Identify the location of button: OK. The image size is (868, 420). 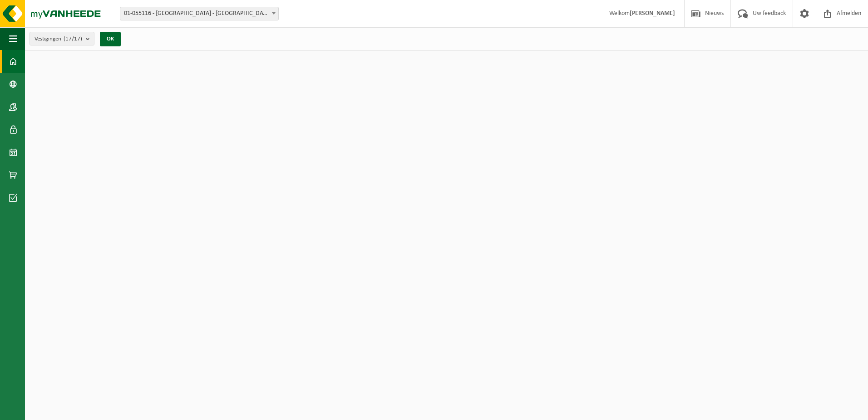
(110, 39).